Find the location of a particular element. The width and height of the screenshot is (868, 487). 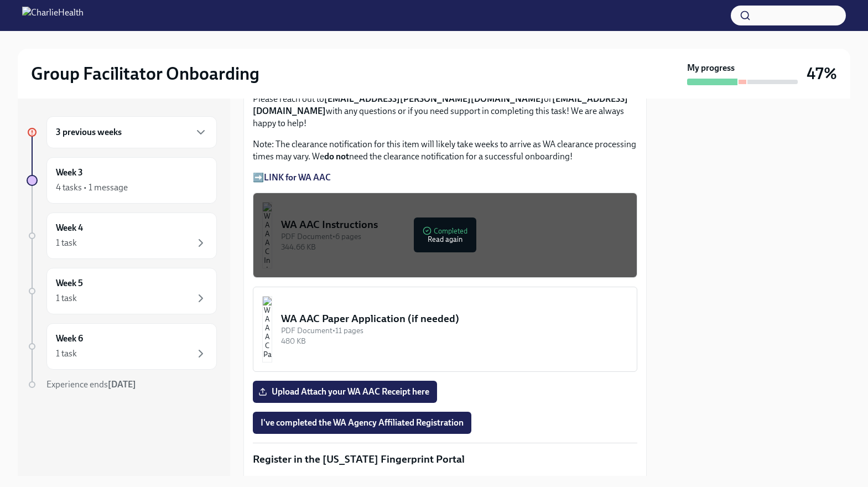

a: Week 61 task is located at coordinates (121, 347).